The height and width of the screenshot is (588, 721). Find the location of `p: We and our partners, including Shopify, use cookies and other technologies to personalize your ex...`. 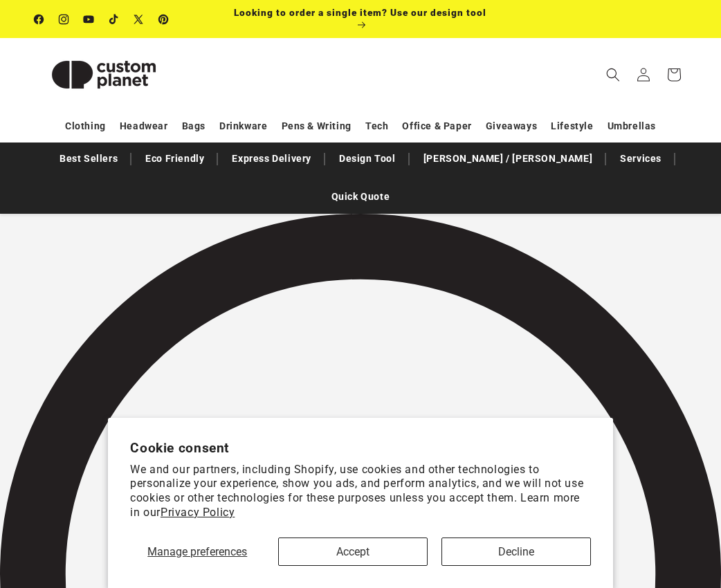

p: We and our partners, including Shopify, use cookies and other technologies to personalize your ex... is located at coordinates (360, 491).